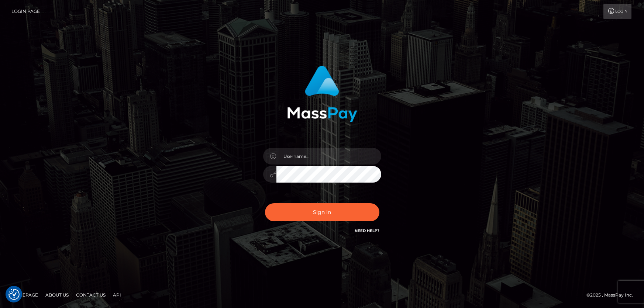 This screenshot has height=308, width=644. Describe the element at coordinates (329, 156) in the screenshot. I see `input: Username...` at that location.